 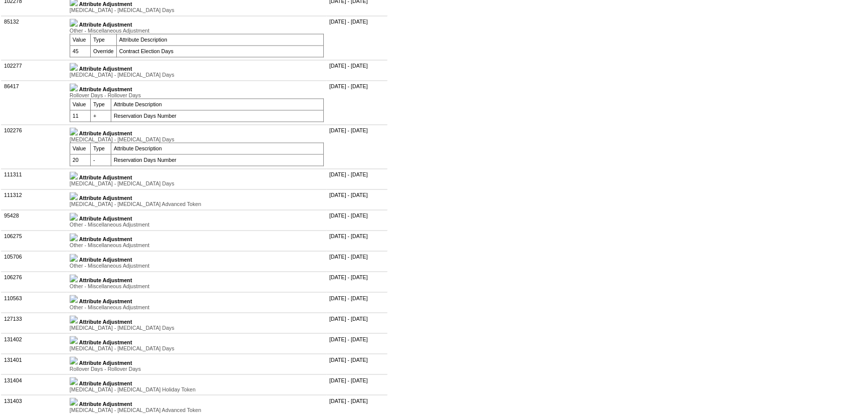 I want to click on td: 127133, so click(x=34, y=322).